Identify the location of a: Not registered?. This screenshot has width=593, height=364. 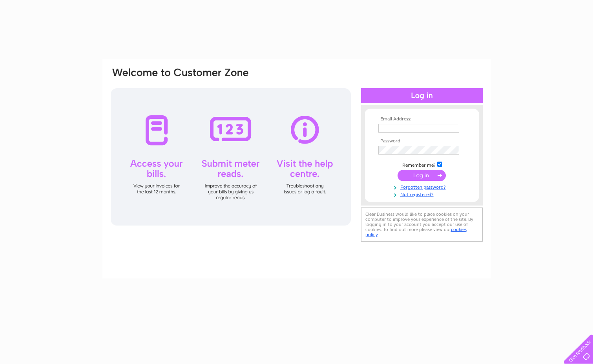
(423, 194).